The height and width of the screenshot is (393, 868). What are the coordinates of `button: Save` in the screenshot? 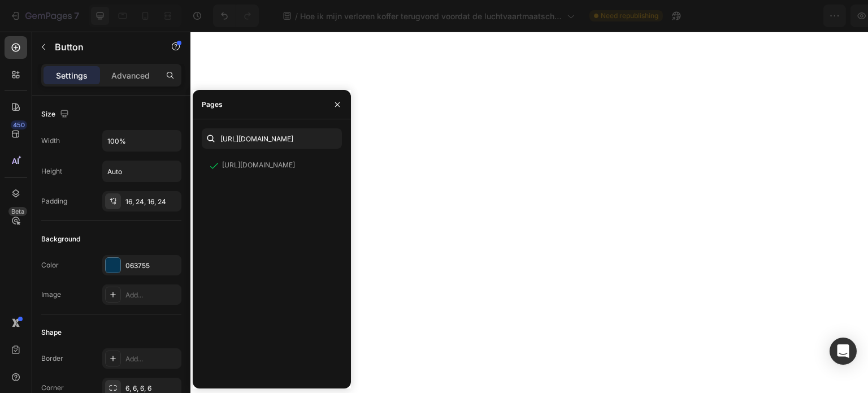 It's located at (770, 16).